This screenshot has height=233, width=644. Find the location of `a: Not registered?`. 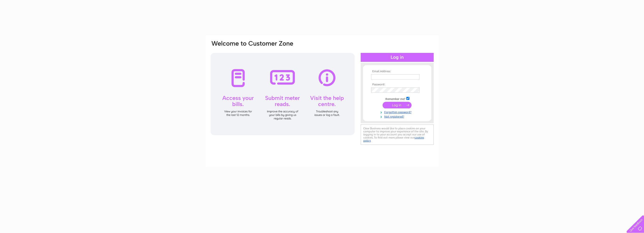

a: Not registered? is located at coordinates (397, 116).